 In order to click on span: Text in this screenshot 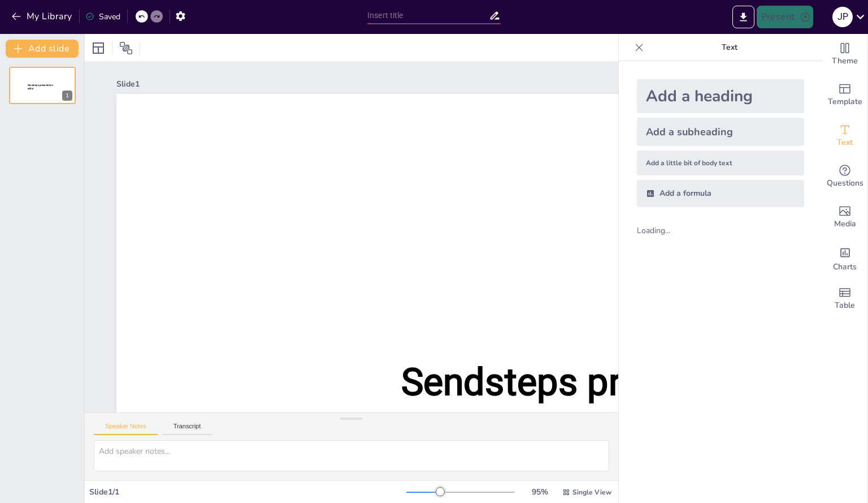, I will do `click(845, 143)`.